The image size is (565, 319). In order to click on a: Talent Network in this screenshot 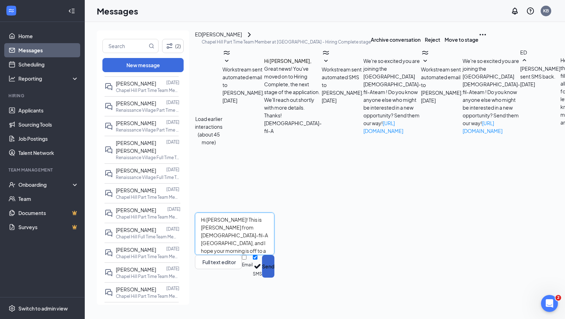, I will do `click(48, 153)`.